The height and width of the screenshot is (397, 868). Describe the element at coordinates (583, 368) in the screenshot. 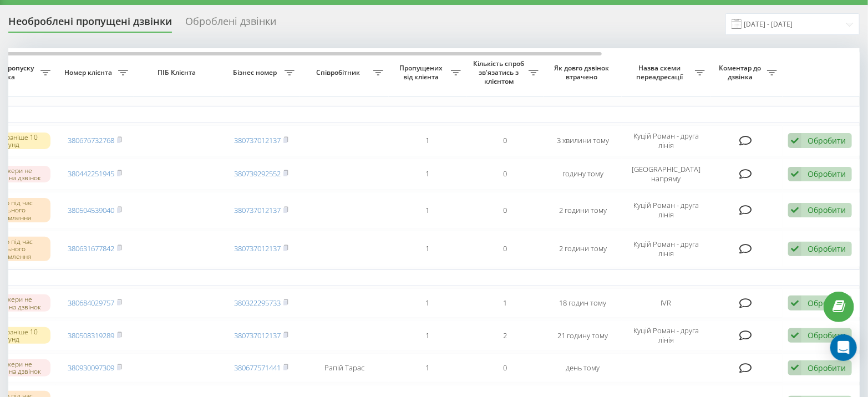

I see `td: день тому` at that location.